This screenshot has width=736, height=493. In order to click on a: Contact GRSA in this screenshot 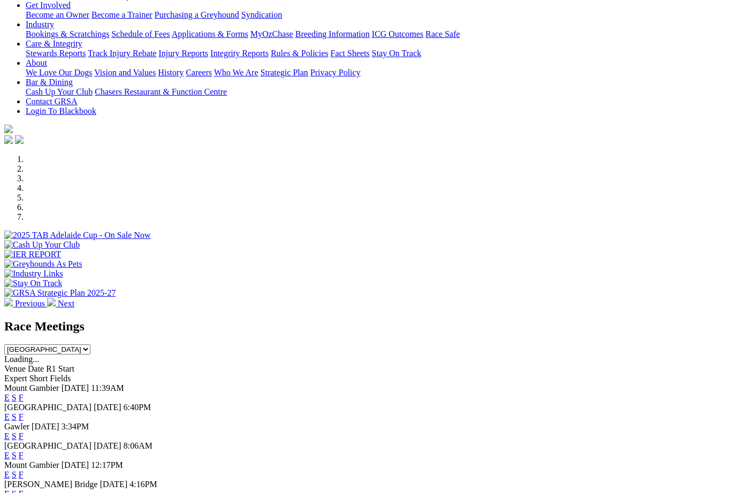, I will do `click(51, 101)`.